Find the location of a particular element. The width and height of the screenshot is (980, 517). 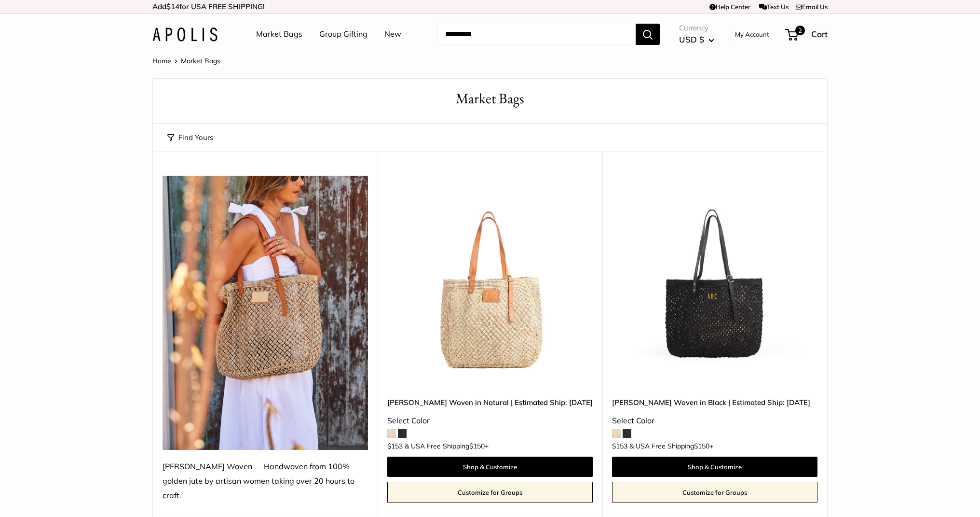

span: 2 is located at coordinates (800, 30).